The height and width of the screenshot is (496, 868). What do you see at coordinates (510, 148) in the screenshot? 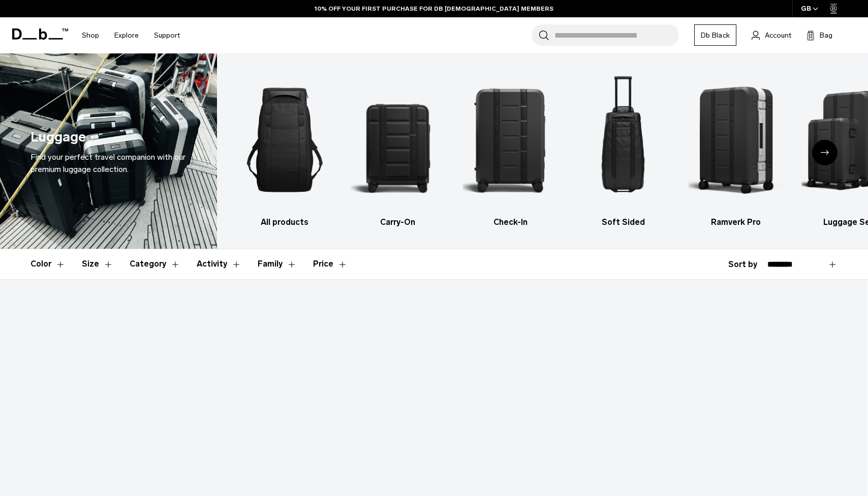
I see `a: Db Check-In` at bounding box center [510, 148].